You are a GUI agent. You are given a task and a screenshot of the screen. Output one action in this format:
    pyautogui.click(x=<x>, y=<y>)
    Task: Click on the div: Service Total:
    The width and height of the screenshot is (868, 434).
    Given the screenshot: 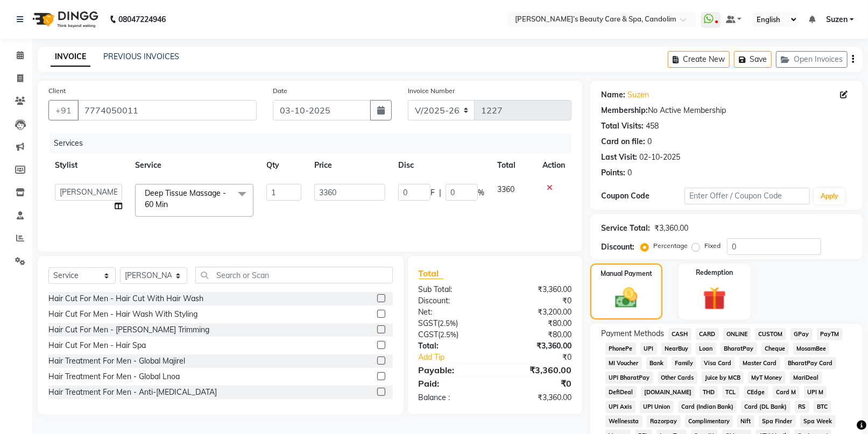 What is the action you would take?
    pyautogui.click(x=625, y=228)
    